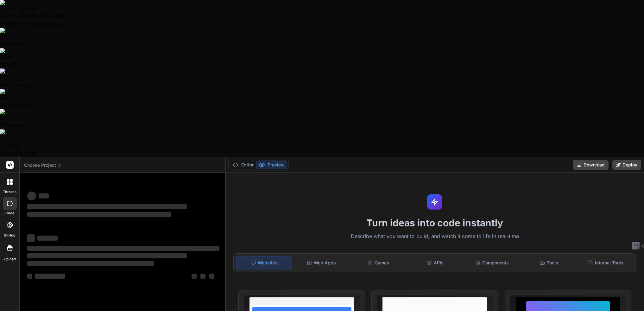  I want to click on button: Preview, so click(271, 165).